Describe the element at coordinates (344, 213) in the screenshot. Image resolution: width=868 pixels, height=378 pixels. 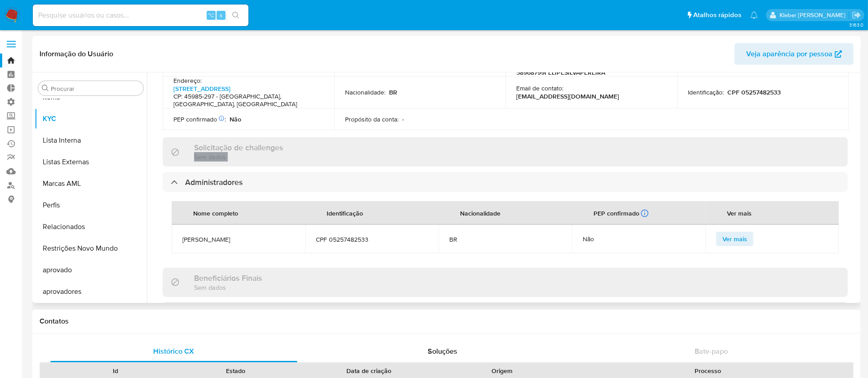
I see `div: Identificação` at that location.